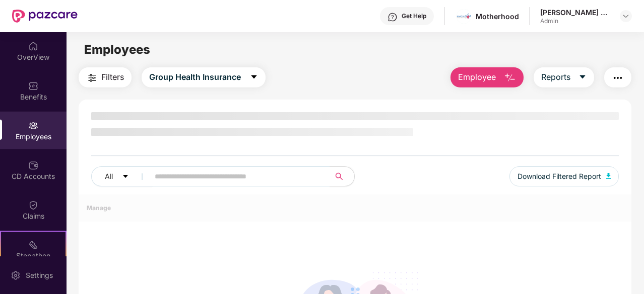 The height and width of the screenshot is (294, 644). What do you see at coordinates (195, 77) in the screenshot?
I see `span: Group Health Insurance` at bounding box center [195, 77].